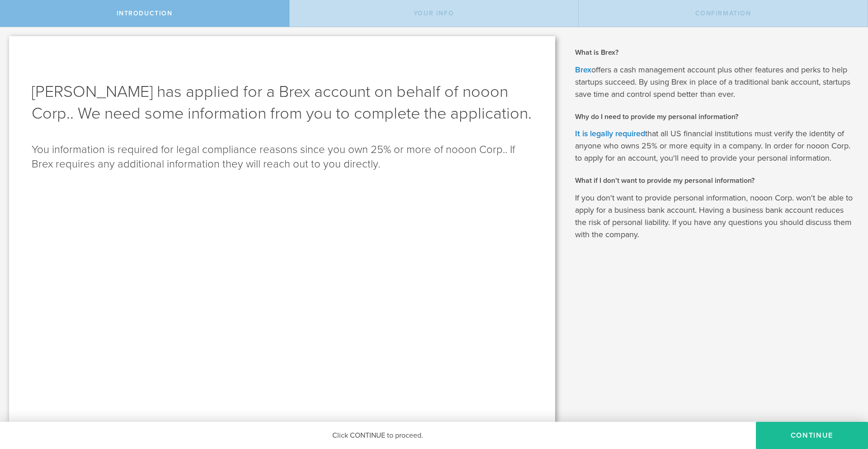  Describe the element at coordinates (811, 435) in the screenshot. I see `button: Continue` at that location.